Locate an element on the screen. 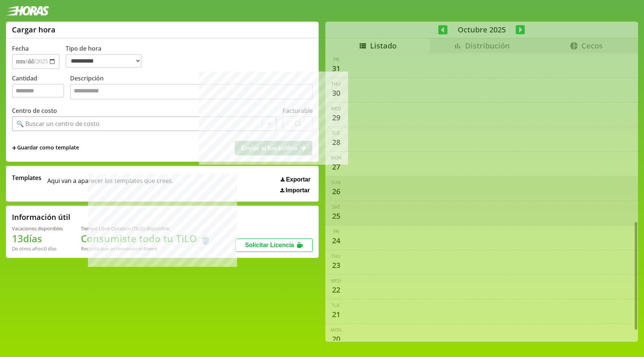  span: Aqui van a aparecer los templates que crees. is located at coordinates (110, 184).